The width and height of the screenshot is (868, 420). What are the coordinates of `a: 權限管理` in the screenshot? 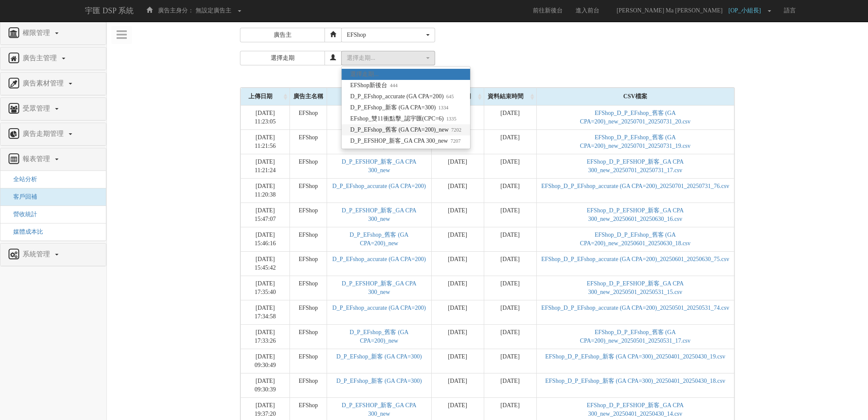 It's located at (53, 33).